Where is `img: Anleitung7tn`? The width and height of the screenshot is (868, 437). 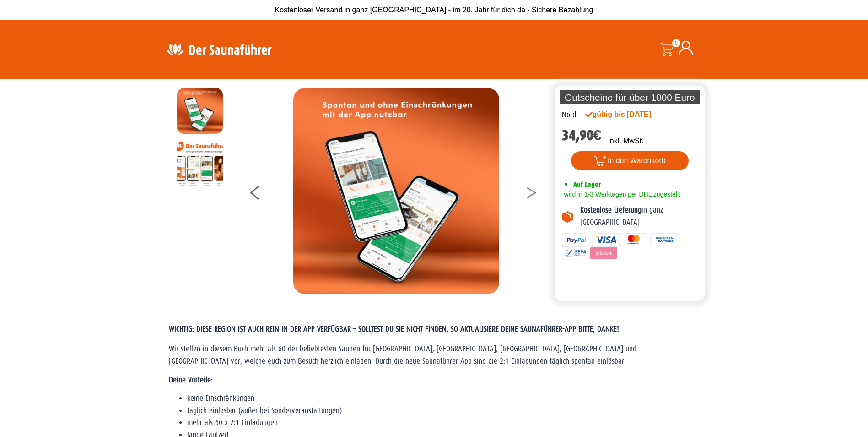 img: Anleitung7tn is located at coordinates (200, 163).